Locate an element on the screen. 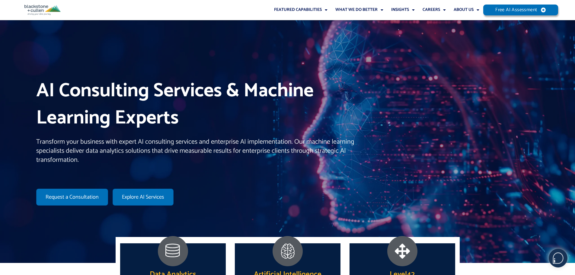 The width and height of the screenshot is (575, 275). a: Request a Consultation is located at coordinates (72, 197).